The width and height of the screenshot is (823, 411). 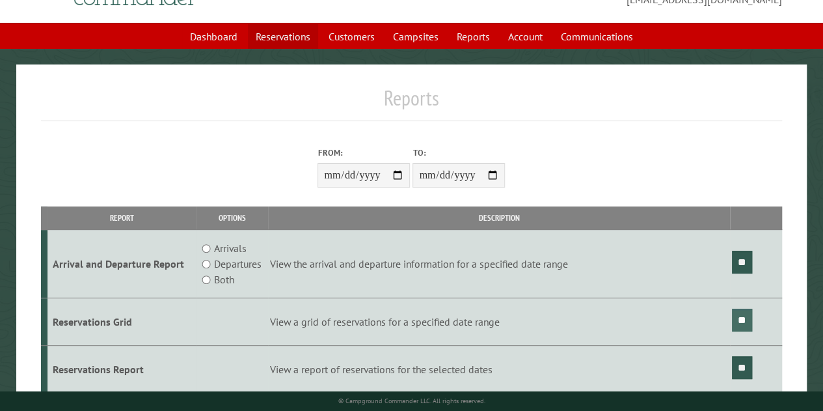 What do you see at coordinates (122, 368) in the screenshot?
I see `td: Reservations Report` at bounding box center [122, 368].